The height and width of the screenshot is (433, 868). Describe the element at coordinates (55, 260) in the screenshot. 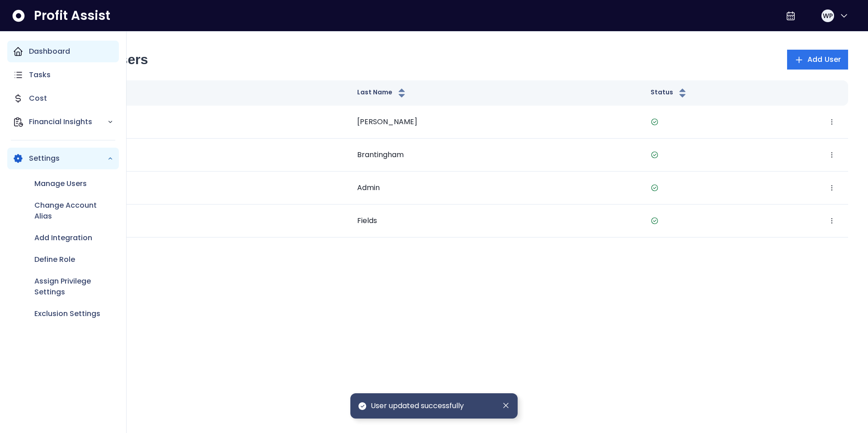

I see `p: Define Role` at that location.